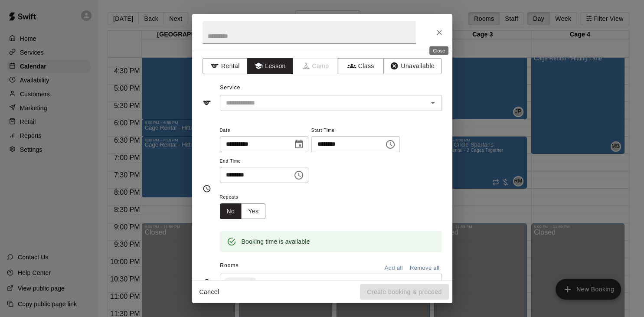 The width and height of the screenshot is (644, 317). I want to click on button: No, so click(230, 211).